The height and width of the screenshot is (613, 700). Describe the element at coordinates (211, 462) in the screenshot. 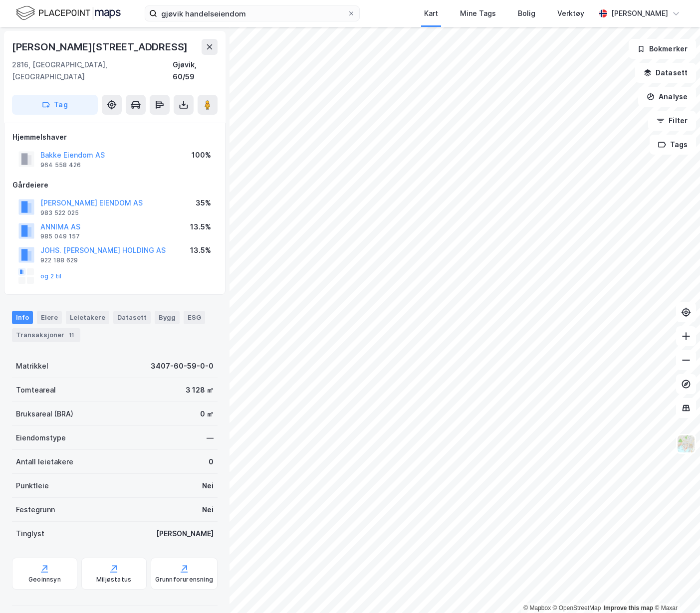

I see `div: 0` at that location.